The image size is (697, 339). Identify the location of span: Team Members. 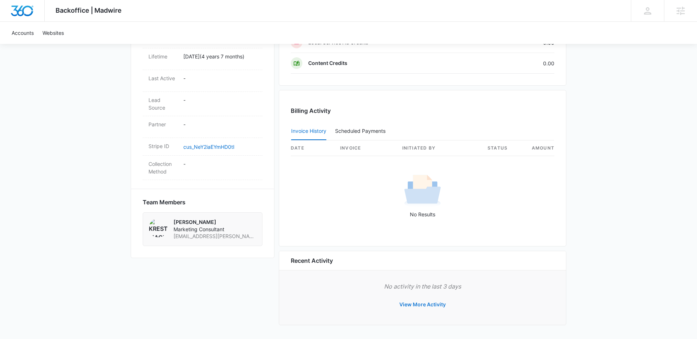
(164, 202).